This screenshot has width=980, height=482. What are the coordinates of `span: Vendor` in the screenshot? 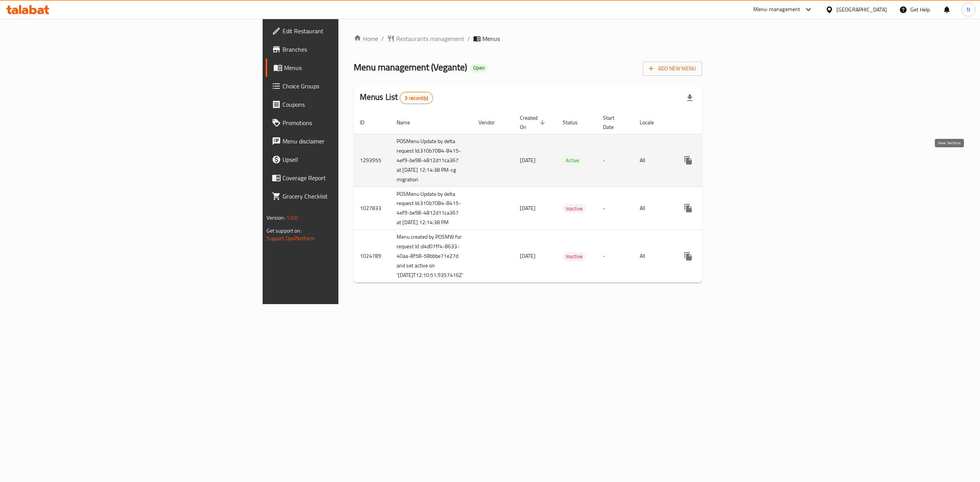 It's located at (491, 123).